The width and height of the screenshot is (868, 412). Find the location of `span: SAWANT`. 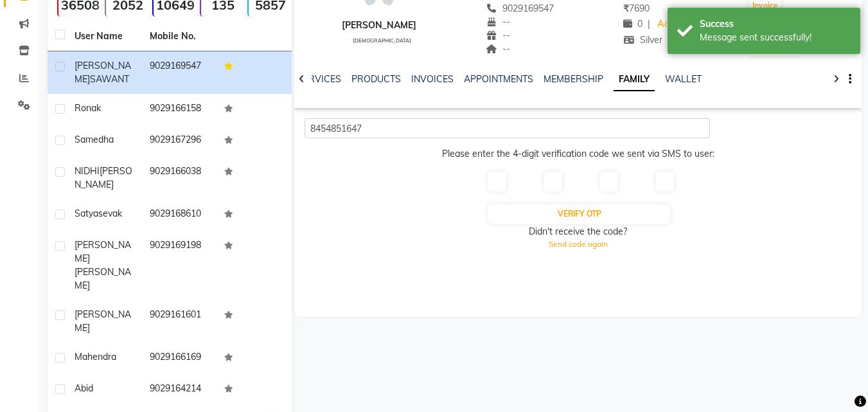

span: SAWANT is located at coordinates (109, 79).